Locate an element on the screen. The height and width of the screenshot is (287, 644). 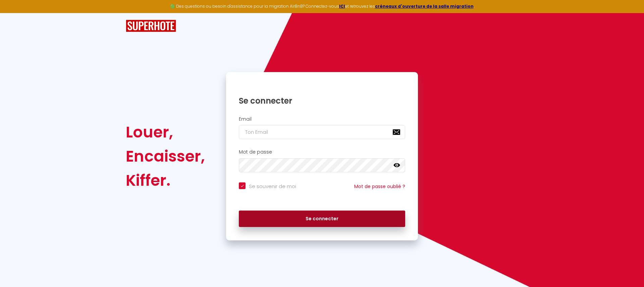
a: ICI is located at coordinates (342, 6).